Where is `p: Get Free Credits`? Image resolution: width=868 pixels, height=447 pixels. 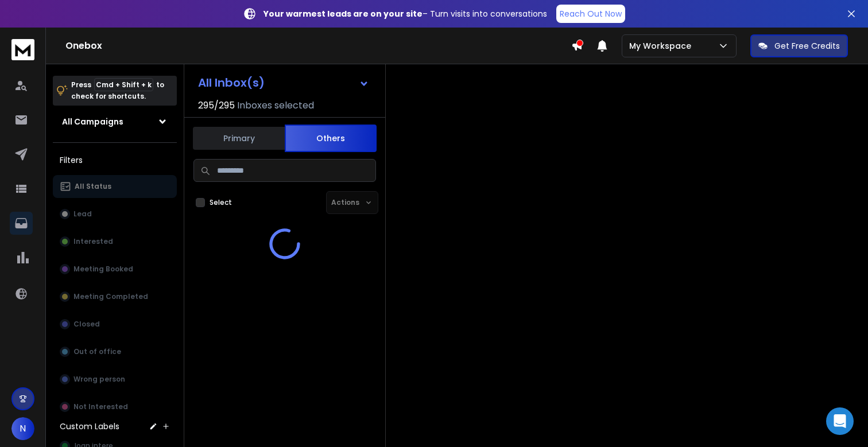 p: Get Free Credits is located at coordinates (807, 46).